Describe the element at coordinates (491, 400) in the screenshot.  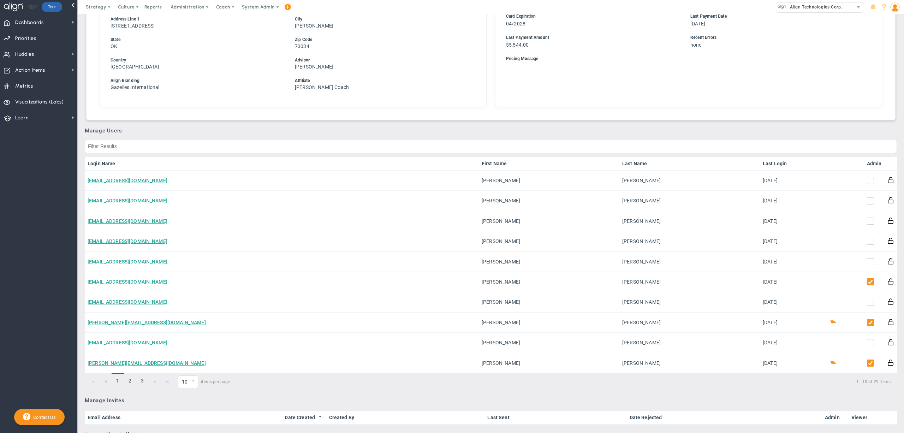
I see `h3: Manage Invites` at that location.